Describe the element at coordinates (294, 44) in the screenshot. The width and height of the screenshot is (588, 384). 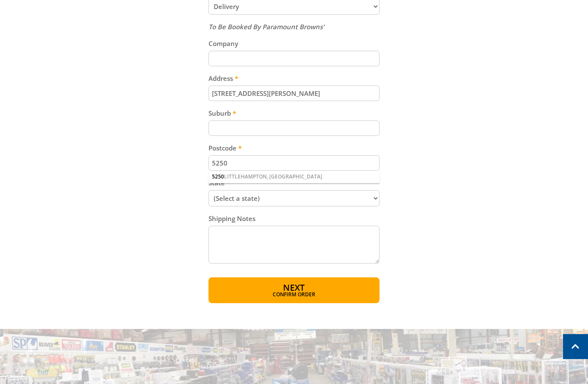
I see `label: Company` at that location.